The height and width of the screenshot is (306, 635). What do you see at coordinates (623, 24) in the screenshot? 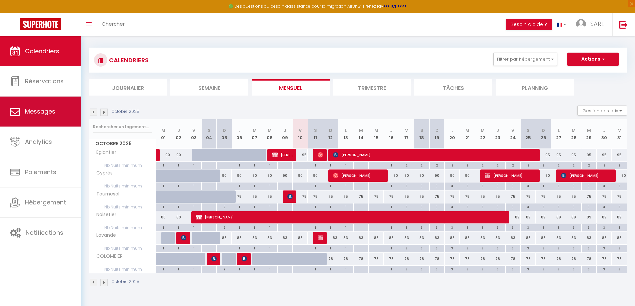
I see `img: logout` at bounding box center [623, 24].